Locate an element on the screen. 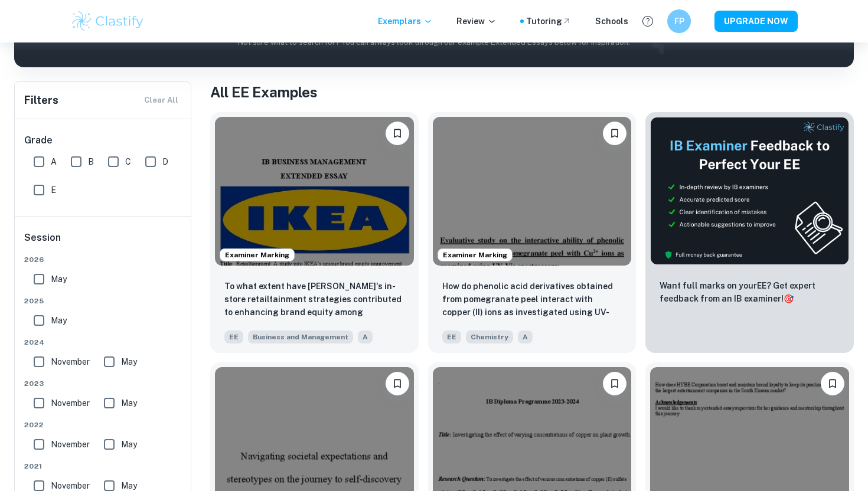 The height and width of the screenshot is (491, 868). p: How do phenolic acid derivatives obtained from pomegranate peel interact with copper (II) ions as... is located at coordinates (532, 300).